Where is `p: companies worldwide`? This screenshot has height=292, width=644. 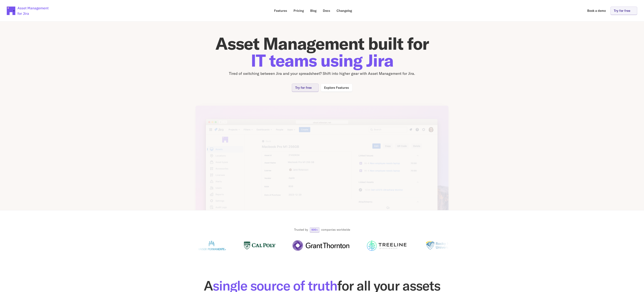 p: companies worldwide is located at coordinates (335, 230).